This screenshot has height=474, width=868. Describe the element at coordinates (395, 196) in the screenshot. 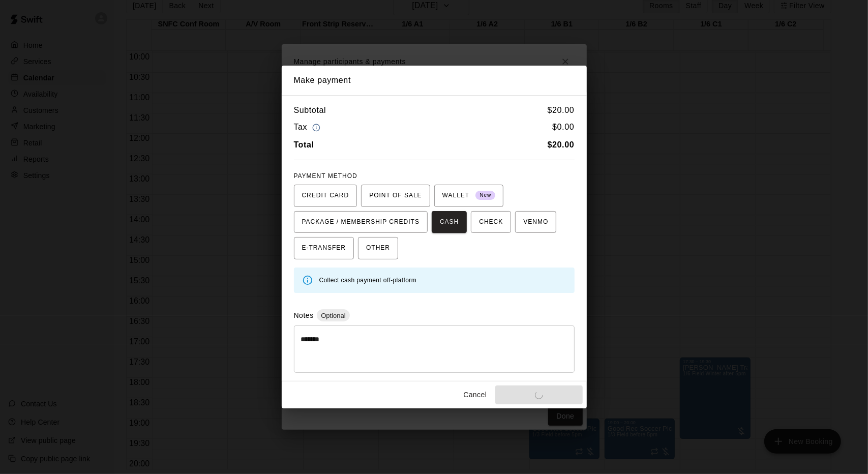

I see `button: POINT OF SALE` at that location.